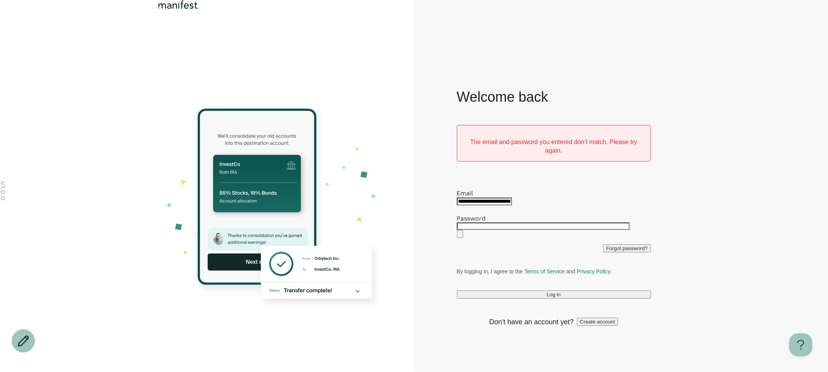  I want to click on h1: Welcome back, so click(554, 97).